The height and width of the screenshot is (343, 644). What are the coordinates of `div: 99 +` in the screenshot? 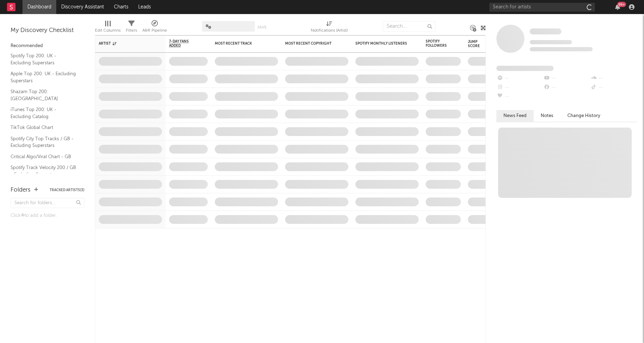 It's located at (622, 4).